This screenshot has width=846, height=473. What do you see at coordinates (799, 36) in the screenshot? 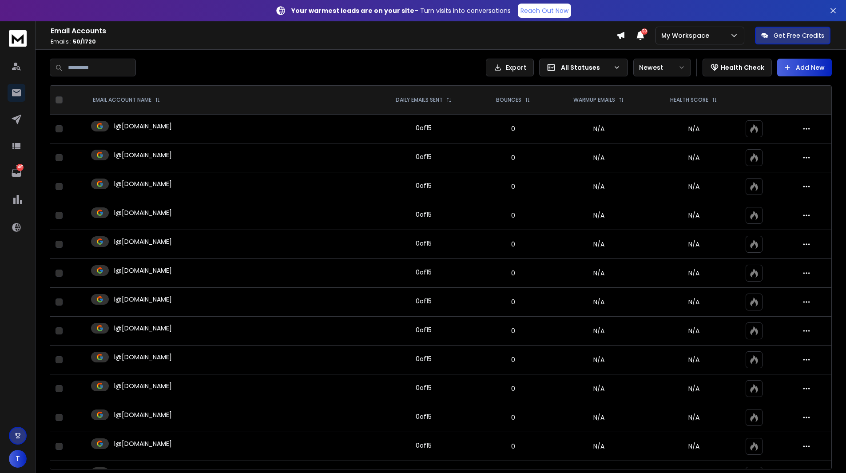
I see `p: Get Free Credits` at bounding box center [799, 36].